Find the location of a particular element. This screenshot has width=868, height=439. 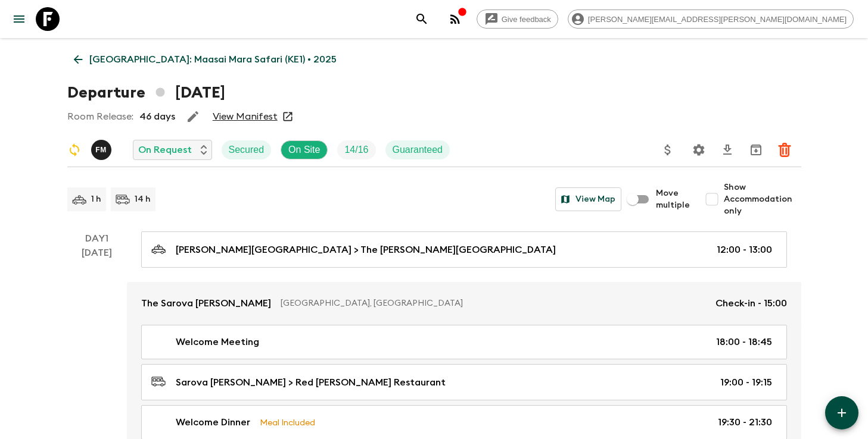

button: Download CSV is located at coordinates (727, 150).